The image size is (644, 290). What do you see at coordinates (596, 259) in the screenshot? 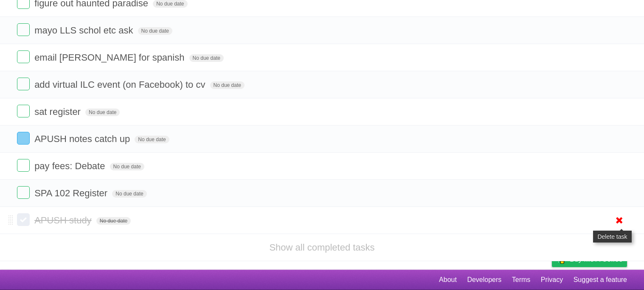
I see `span: Buy me a coffee` at bounding box center [596, 259].